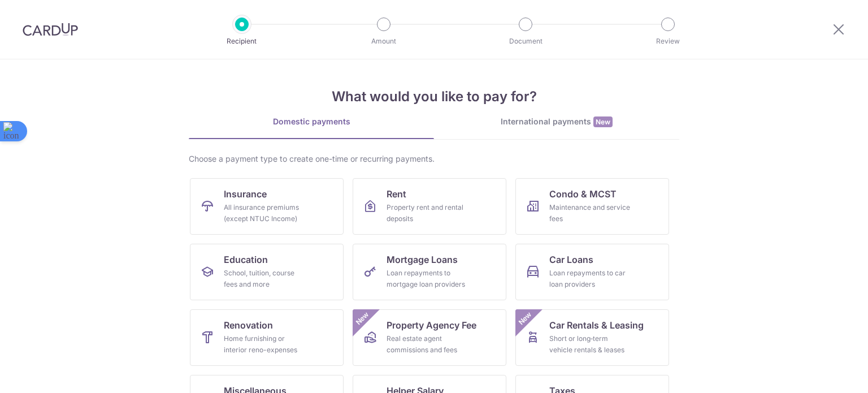  I want to click on div: Home furnishing or interior reno-expenses, so click(264, 344).